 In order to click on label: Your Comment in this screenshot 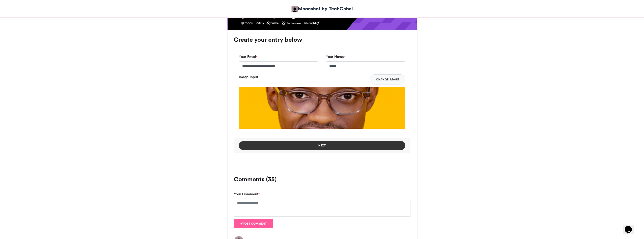, I will do `click(247, 194)`.